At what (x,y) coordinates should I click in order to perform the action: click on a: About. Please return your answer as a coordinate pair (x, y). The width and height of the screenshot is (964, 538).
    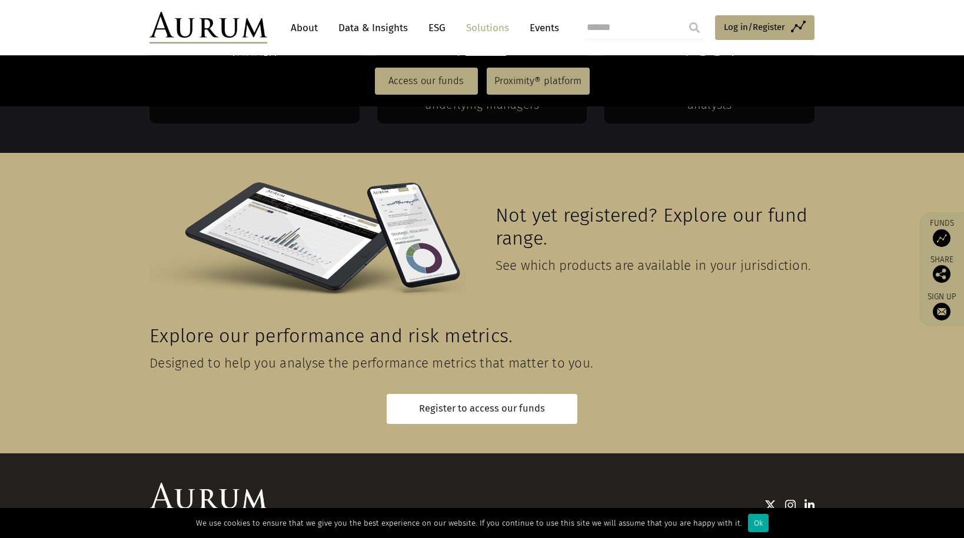
    Looking at the image, I should click on (304, 28).